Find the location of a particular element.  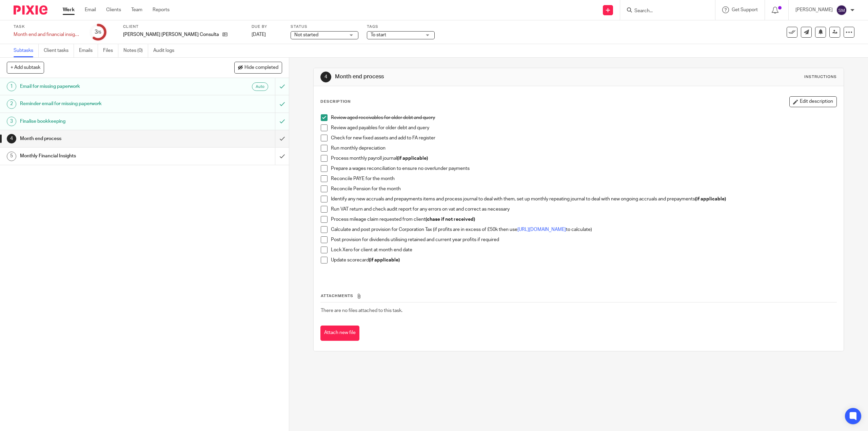

label: Task is located at coordinates (47, 27).